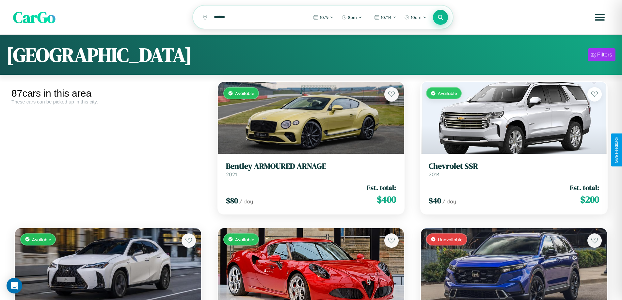 The height and width of the screenshot is (300, 622). Describe the element at coordinates (385, 17) in the screenshot. I see `button: 10/14` at that location.